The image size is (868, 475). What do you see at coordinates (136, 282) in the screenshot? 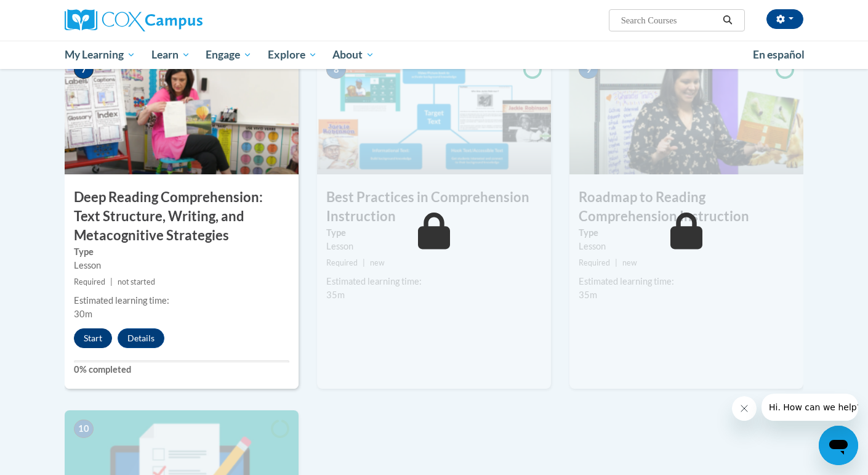
I see `span: not started` at bounding box center [136, 282].